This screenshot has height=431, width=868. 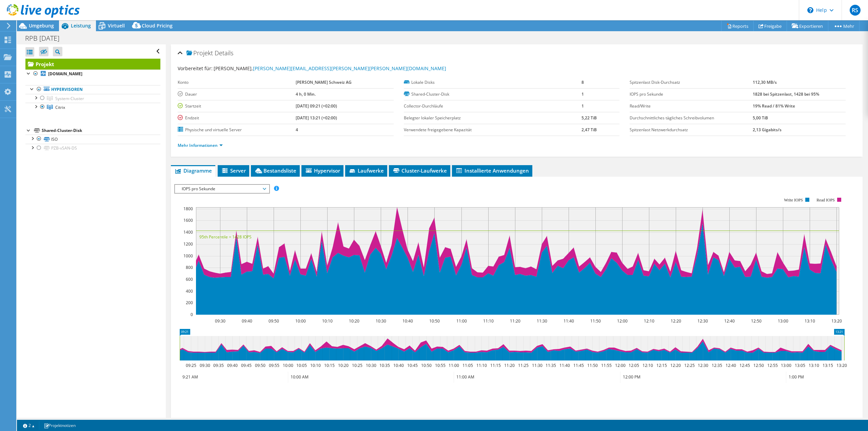 What do you see at coordinates (765, 82) in the screenshot?
I see `b: 112,30 MB/s` at bounding box center [765, 82].